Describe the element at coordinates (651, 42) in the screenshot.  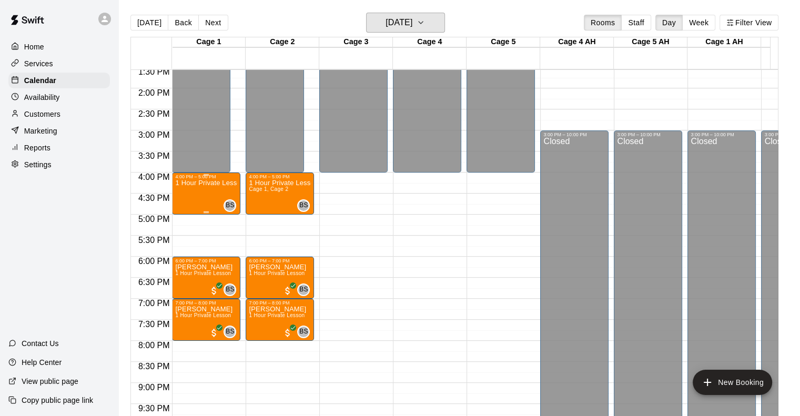
I see `div: Cage 5 AH` at that location.